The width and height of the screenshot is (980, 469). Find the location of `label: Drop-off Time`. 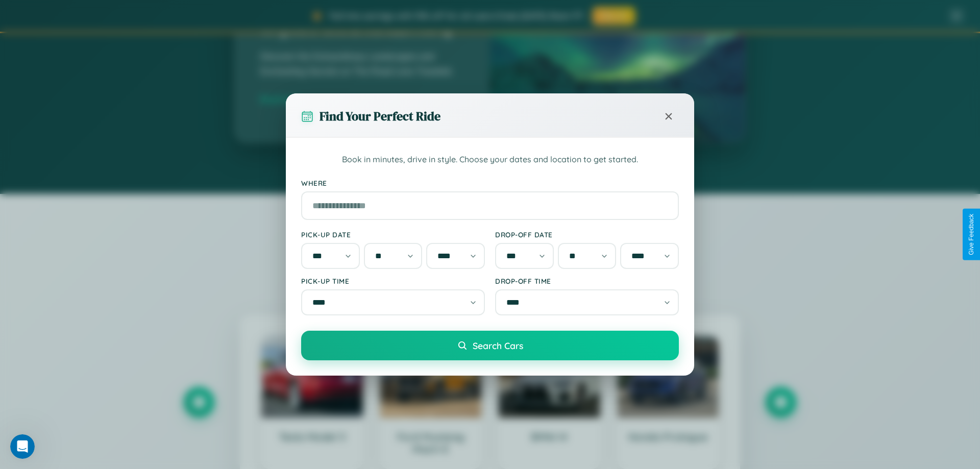

label: Drop-off Time is located at coordinates (588, 281).